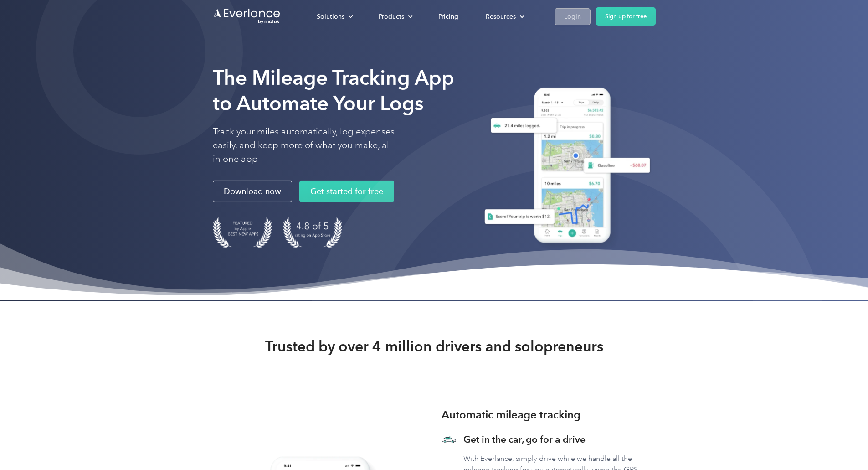  Describe the element at coordinates (448, 16) in the screenshot. I see `div: Pricing` at that location.